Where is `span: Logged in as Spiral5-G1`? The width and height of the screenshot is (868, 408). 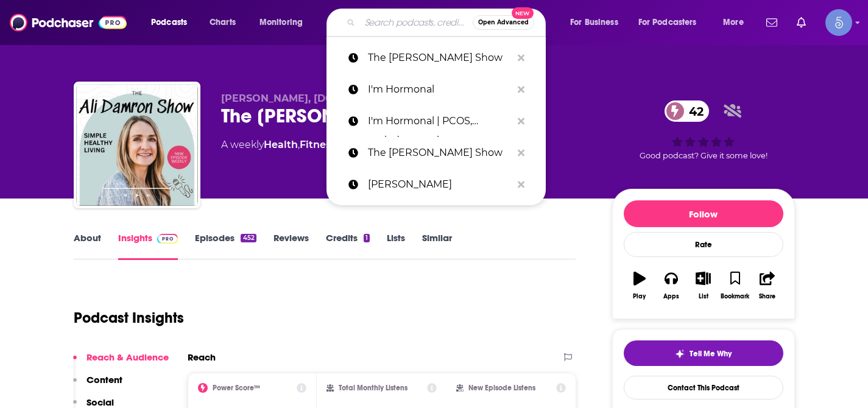
span: Logged in as Spiral5-G1 is located at coordinates (839, 23).